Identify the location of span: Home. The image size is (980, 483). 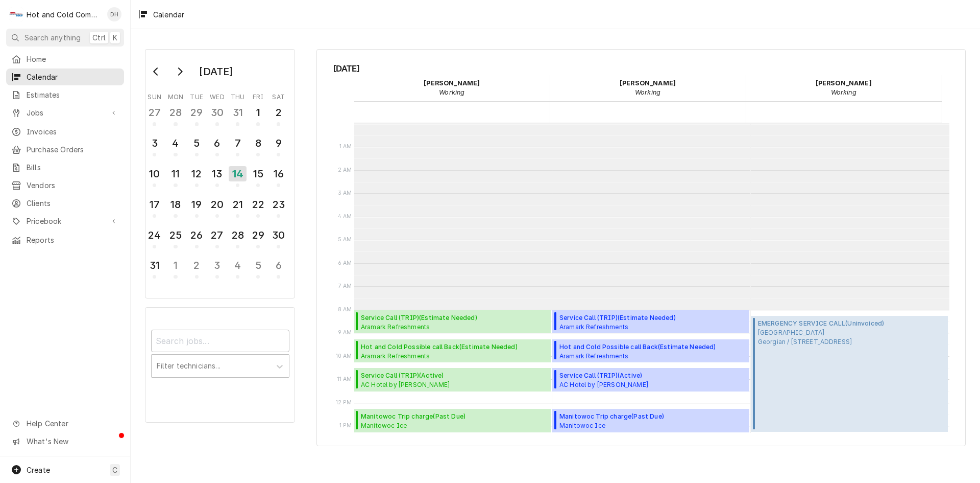
(72, 59).